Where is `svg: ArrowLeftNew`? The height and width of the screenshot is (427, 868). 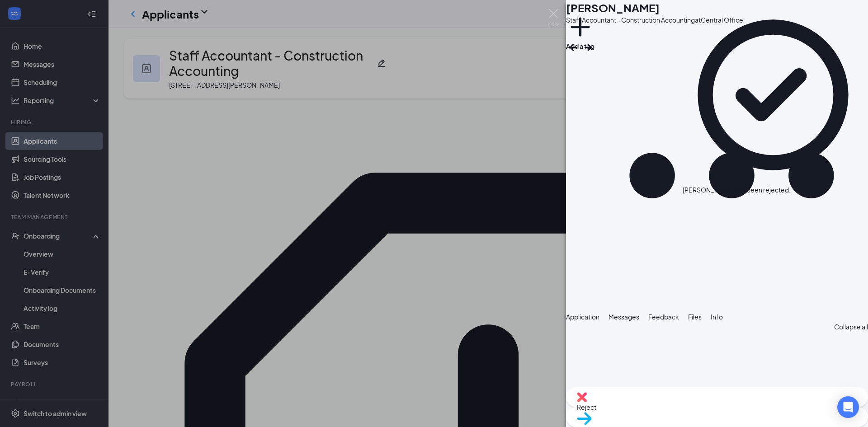
svg: ArrowLeftNew is located at coordinates (573, 47).